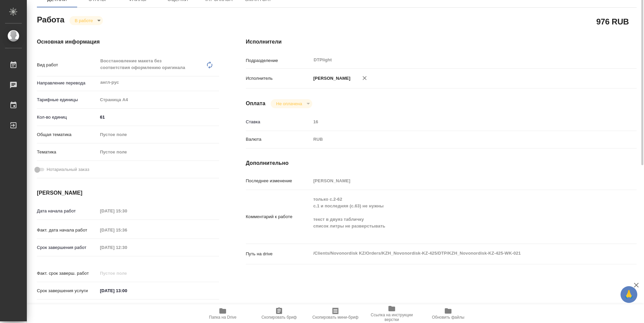 Image resolution: width=644 pixels, height=323 pixels. Describe the element at coordinates (279, 181) in the screenshot. I see `p: Последнее изменение` at that location.